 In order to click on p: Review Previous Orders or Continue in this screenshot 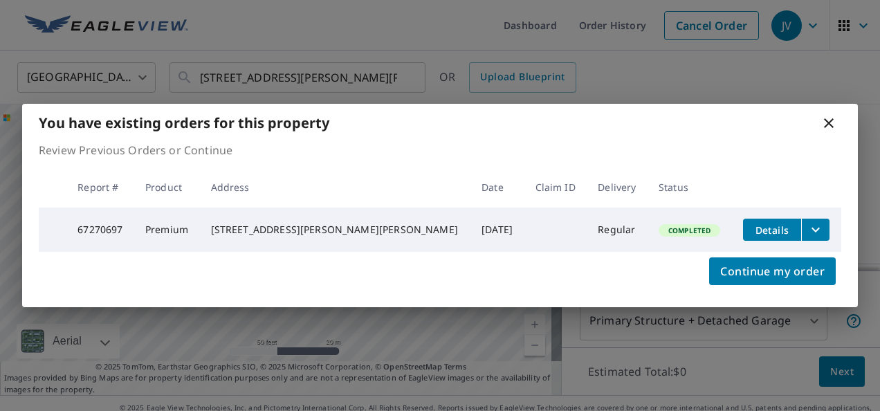, I will do `click(440, 150)`.